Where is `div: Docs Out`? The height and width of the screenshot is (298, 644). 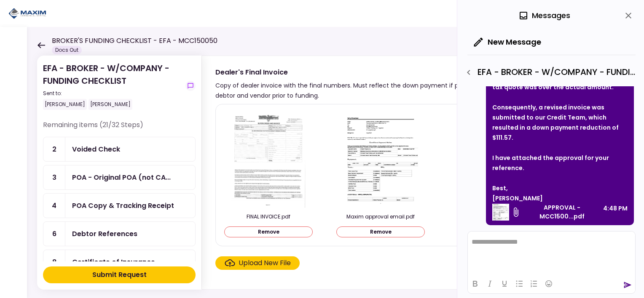
div: Docs Out is located at coordinates (67, 50).